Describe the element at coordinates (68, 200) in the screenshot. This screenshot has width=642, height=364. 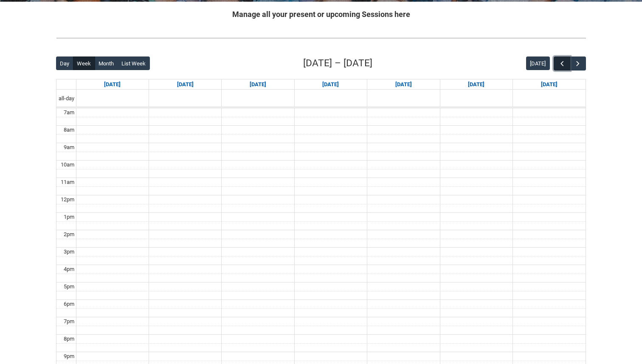
I see `div: 12pm` at that location.